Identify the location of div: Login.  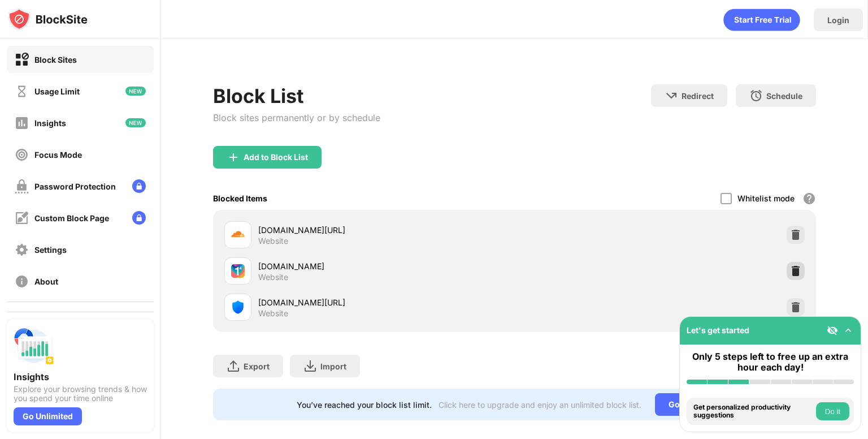
(838, 20).